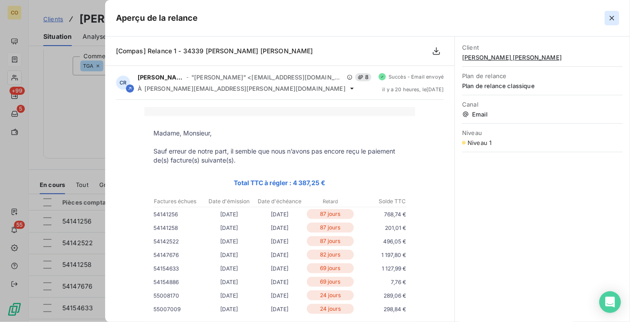 The image size is (630, 322). I want to click on p: Retard, so click(331, 201).